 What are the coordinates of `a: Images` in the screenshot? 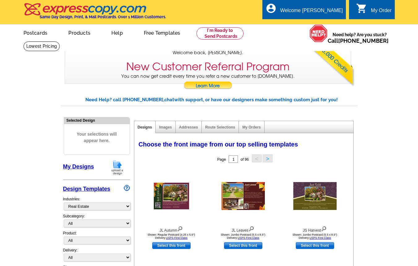 It's located at (165, 127).